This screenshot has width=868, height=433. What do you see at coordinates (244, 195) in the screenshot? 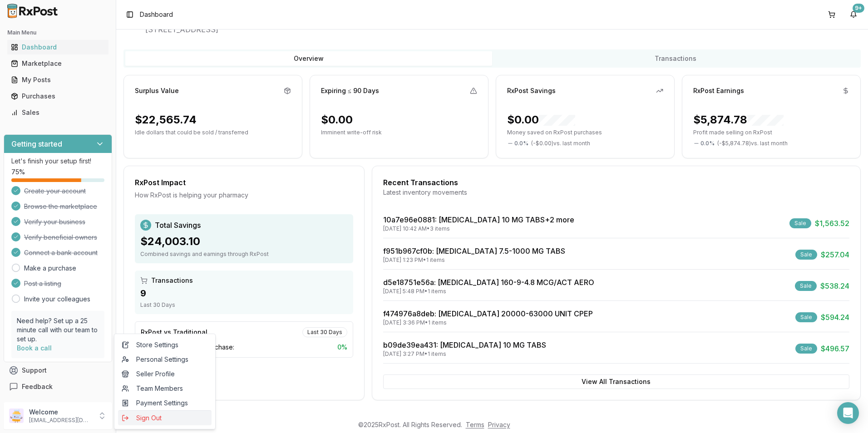
I see `div: How RxPost is helping your pharmacy` at bounding box center [244, 195].